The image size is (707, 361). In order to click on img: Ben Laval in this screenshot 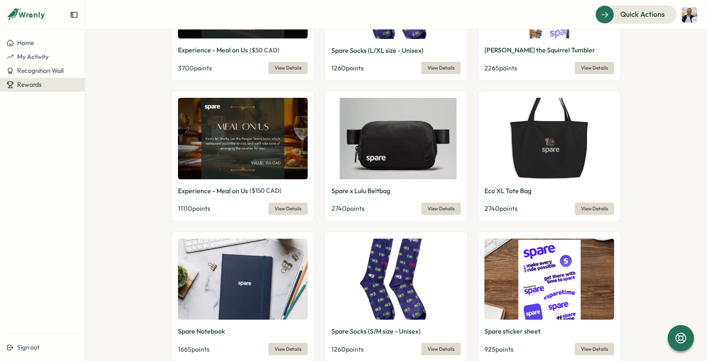, I will do `click(690, 15)`.